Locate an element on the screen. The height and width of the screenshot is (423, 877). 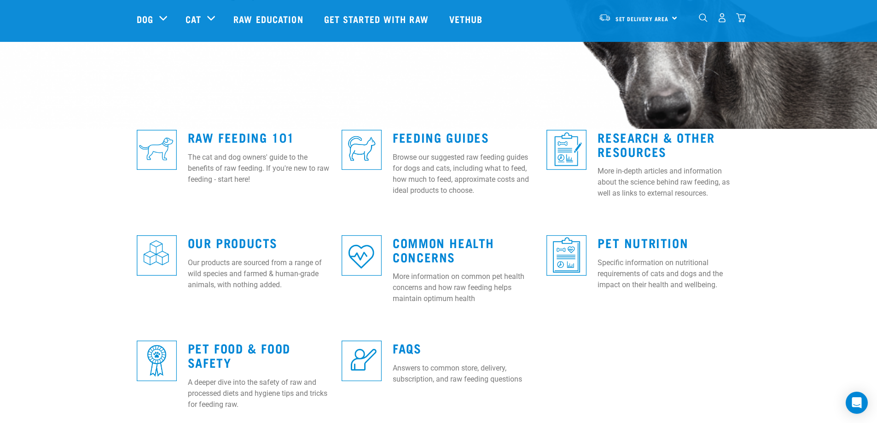
span: Set Delivery Area is located at coordinates (642, 18).